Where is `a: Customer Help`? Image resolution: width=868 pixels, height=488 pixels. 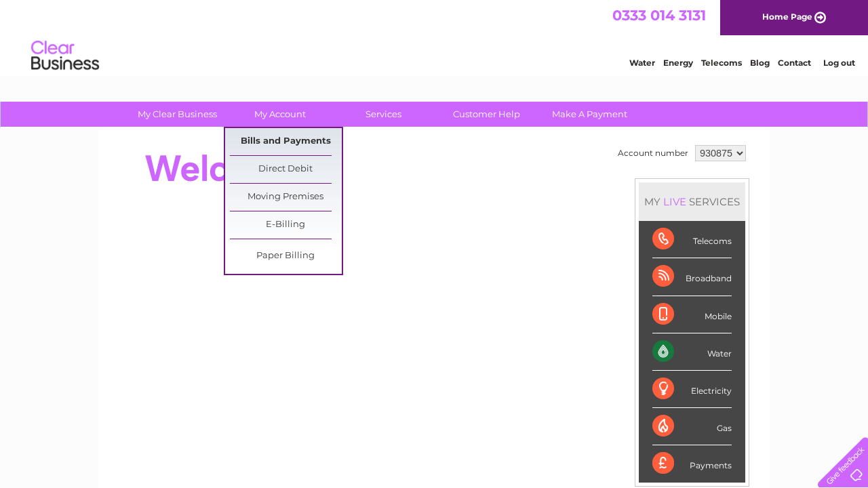 a: Customer Help is located at coordinates (486, 114).